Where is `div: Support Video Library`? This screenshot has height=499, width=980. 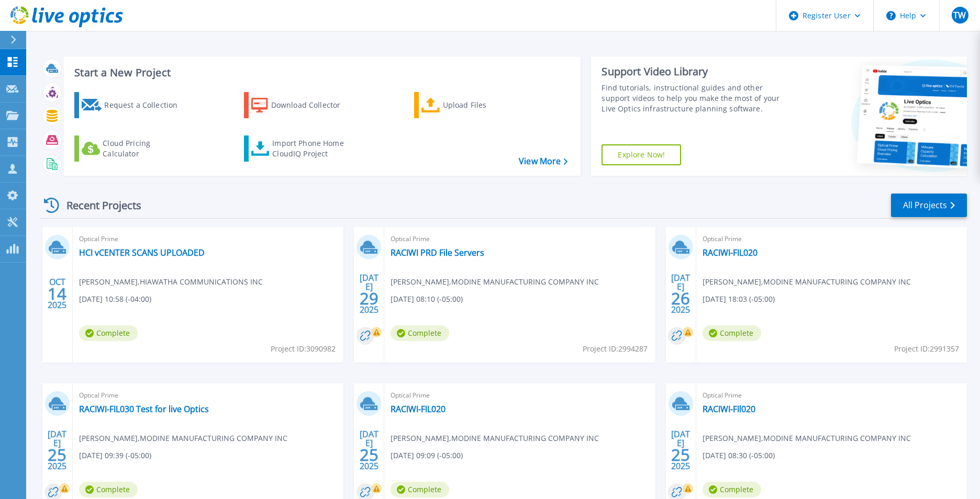 div: Support Video Library is located at coordinates (697, 72).